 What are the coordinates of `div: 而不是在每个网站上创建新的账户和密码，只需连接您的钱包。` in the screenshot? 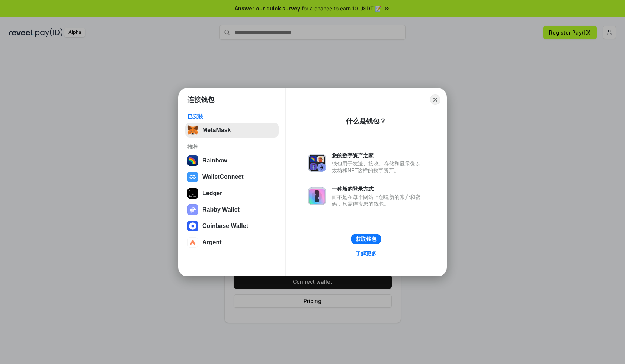 It's located at (378, 200).